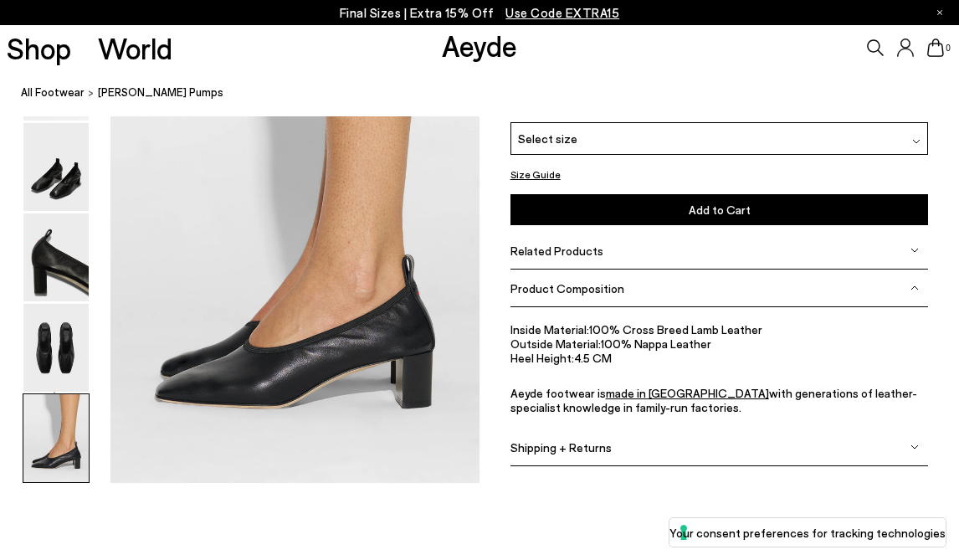 Image resolution: width=959 pixels, height=560 pixels. Describe the element at coordinates (480, 13) in the screenshot. I see `p: Final Sizes | Extra 15% Off` at that location.